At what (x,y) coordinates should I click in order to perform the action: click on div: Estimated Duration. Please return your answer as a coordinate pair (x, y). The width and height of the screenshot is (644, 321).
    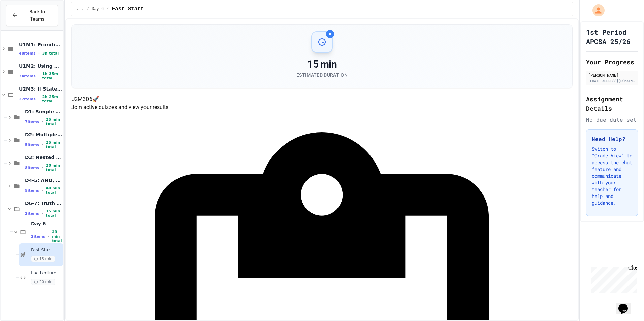
    Looking at the image, I should click on (322, 75).